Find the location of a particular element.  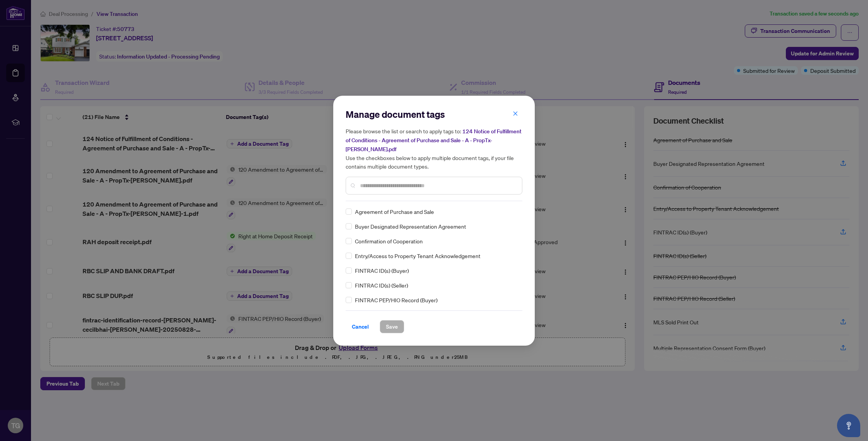

span: close is located at coordinates (516, 114).